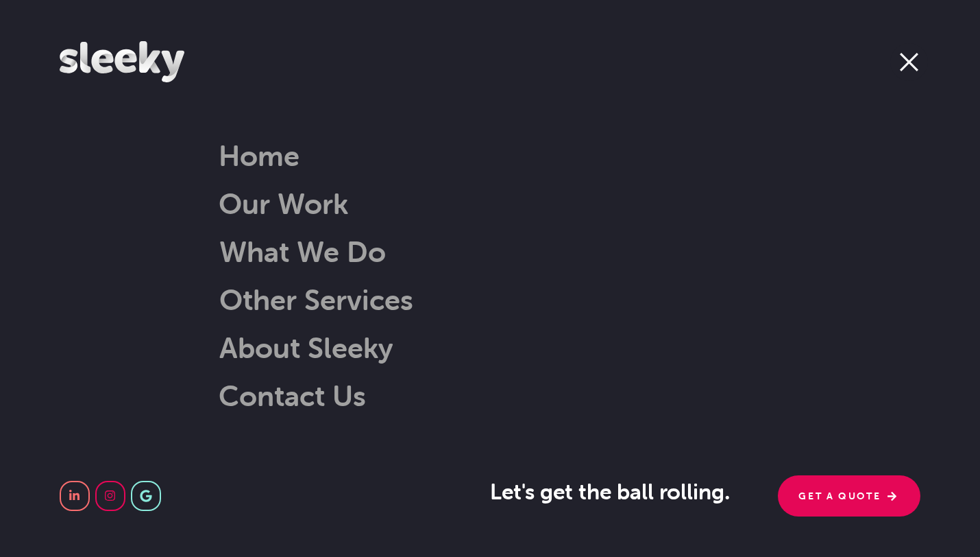 This screenshot has height=557, width=980. Describe the element at coordinates (283, 203) in the screenshot. I see `a: Our Work` at that location.